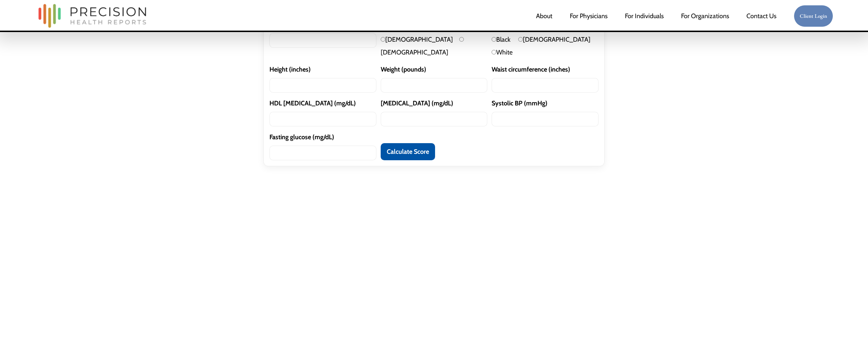 This screenshot has height=339, width=868. I want to click on a: Client Login, so click(814, 16).